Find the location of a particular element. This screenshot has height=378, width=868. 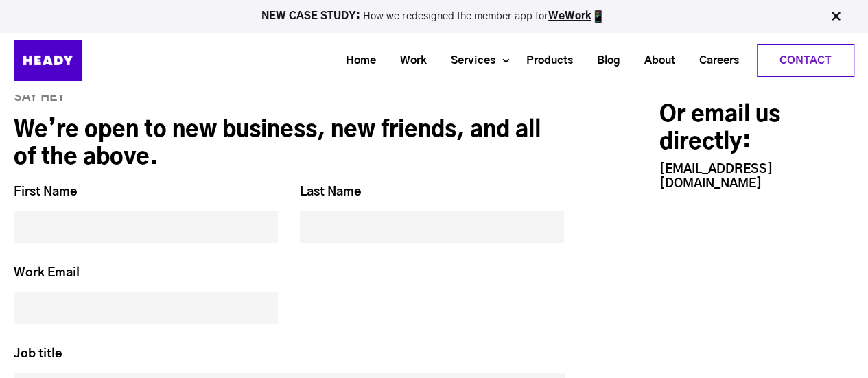

h2: We’re open to new business, new friends, and all of the above. is located at coordinates (289, 144).